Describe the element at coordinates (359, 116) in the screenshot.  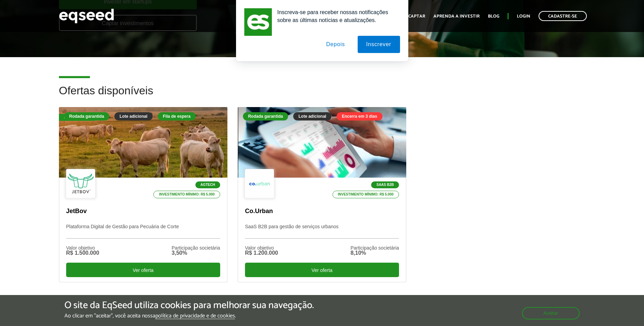
I see `div: Encerra em 3 dias` at that location.